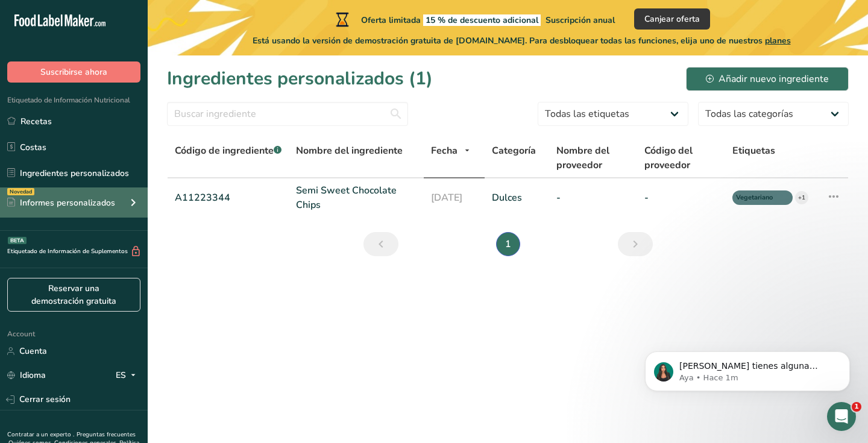 This screenshot has width=868, height=443. Describe the element at coordinates (61, 203) in the screenshot. I see `div: Informes personalizados` at that location.